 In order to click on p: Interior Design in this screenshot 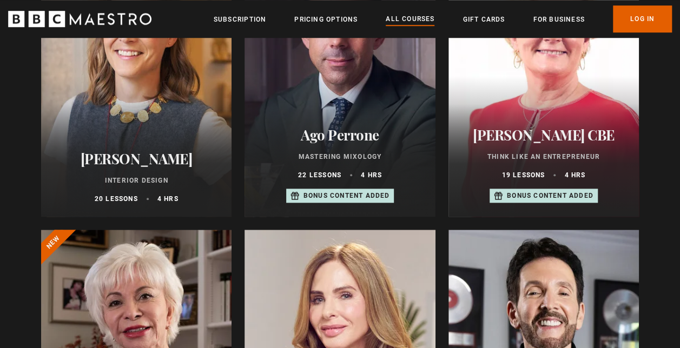, I will do `click(136, 181)`.